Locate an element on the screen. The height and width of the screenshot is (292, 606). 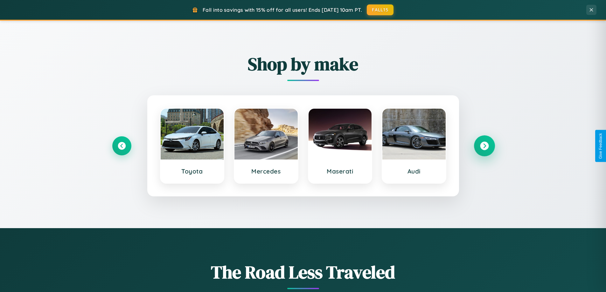
h3: Mercedes is located at coordinates (266, 171).